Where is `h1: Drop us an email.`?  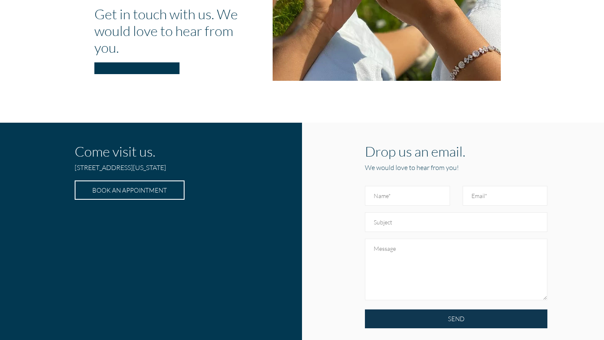 h1: Drop us an email. is located at coordinates (456, 151).